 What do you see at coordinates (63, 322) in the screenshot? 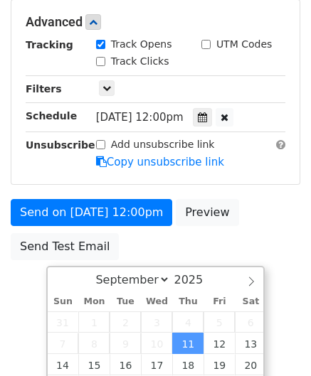
I see `span: August 31, 2025` at bounding box center [63, 322].